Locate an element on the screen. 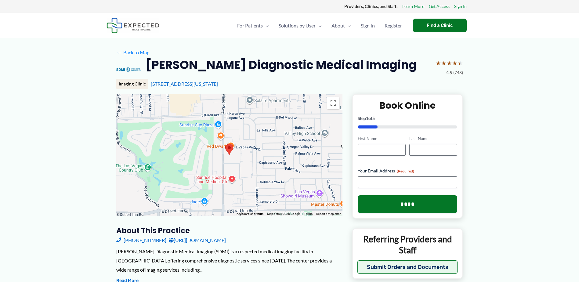 This screenshot has height=282, width=579. span: Sign In is located at coordinates (368, 26).